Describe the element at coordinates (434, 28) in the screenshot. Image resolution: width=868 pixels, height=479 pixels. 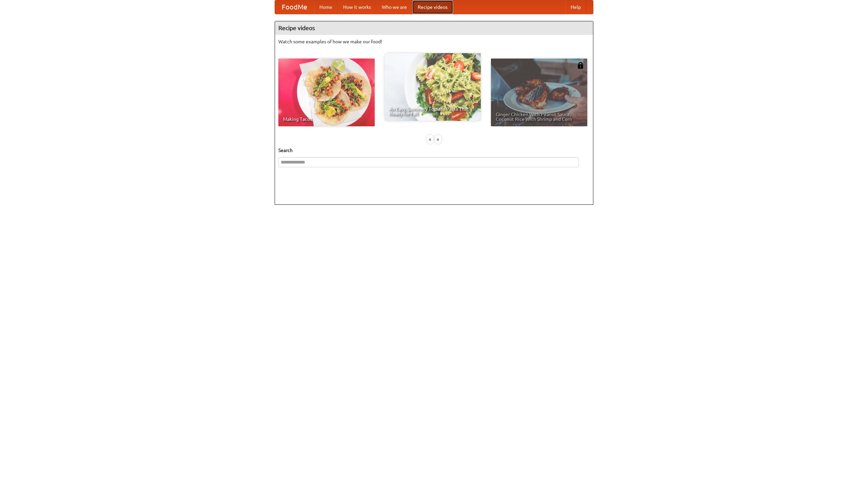
I see `h4: Recipe videos` at that location.